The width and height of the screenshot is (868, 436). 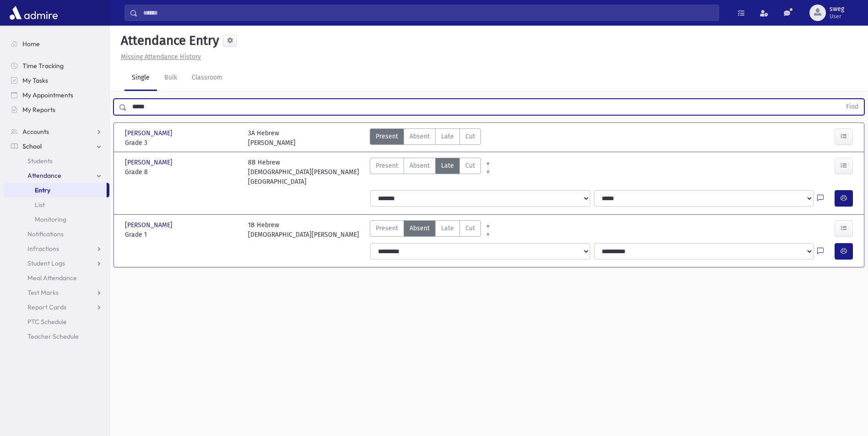 What do you see at coordinates (39, 110) in the screenshot?
I see `span: My Reports` at bounding box center [39, 110].